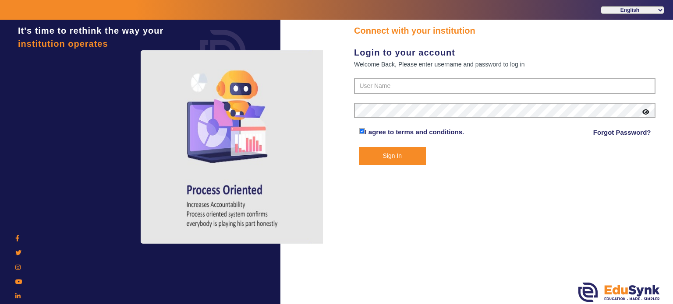 The height and width of the screenshot is (304, 673). Describe the element at coordinates (505, 31) in the screenshot. I see `div: Connect with your institution` at that location.